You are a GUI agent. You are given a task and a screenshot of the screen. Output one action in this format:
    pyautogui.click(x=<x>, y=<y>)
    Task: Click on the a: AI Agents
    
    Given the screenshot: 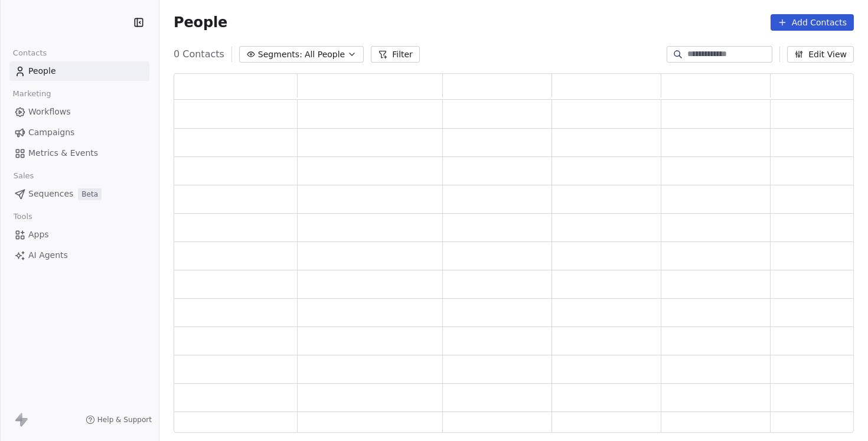 What is the action you would take?
    pyautogui.click(x=79, y=256)
    